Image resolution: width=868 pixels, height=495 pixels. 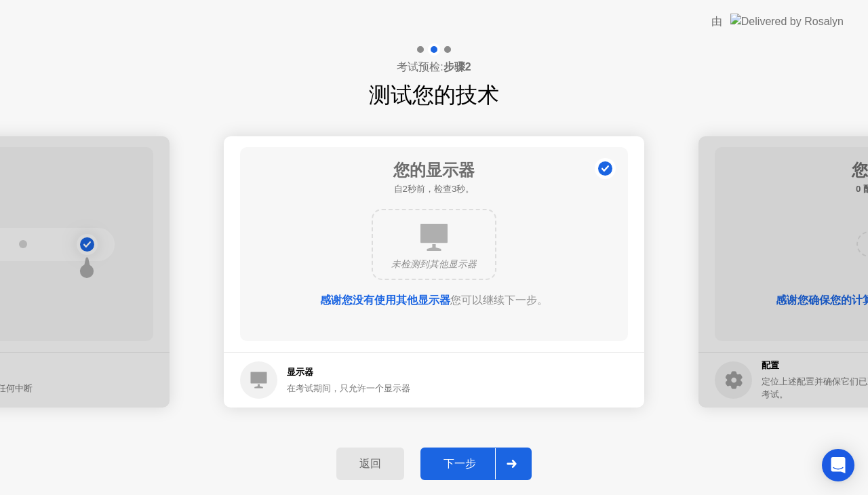 What do you see at coordinates (348, 372) in the screenshot?
I see `h5: 显示器` at bounding box center [348, 372].